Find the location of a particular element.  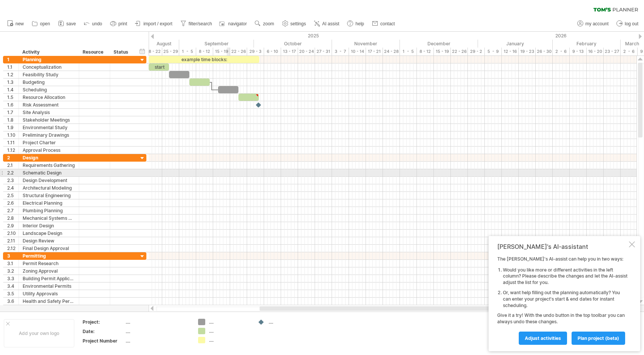

div: December 2025 is located at coordinates (439, 43).